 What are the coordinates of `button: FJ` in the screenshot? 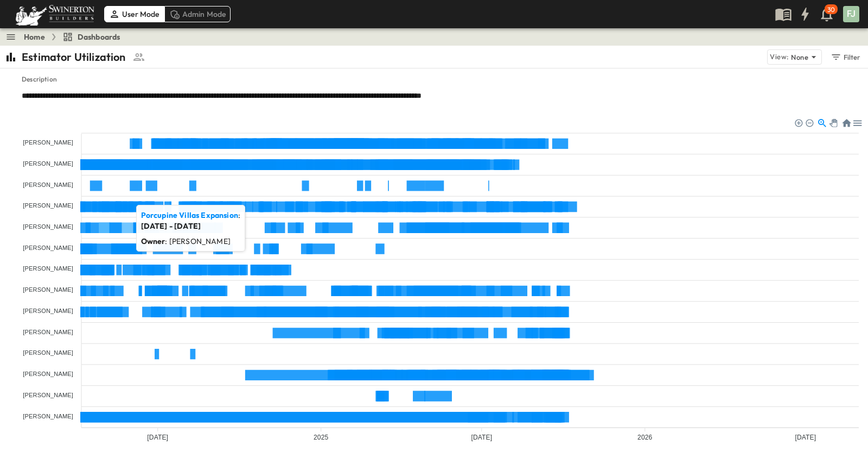 It's located at (851, 14).